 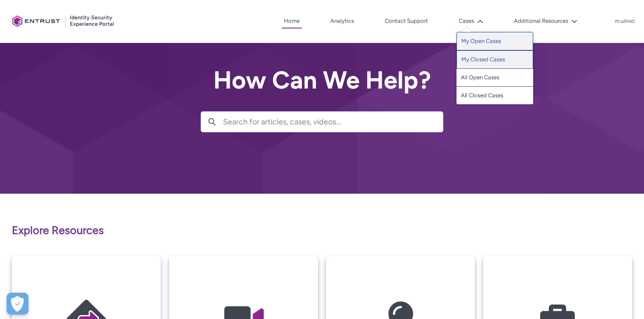 I want to click on a: My Closed Cases, so click(x=495, y=60).